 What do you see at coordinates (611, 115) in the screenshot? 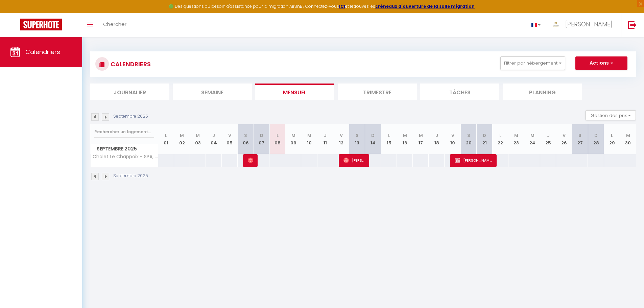
I see `button: Gestion des prix` at bounding box center [611, 115].